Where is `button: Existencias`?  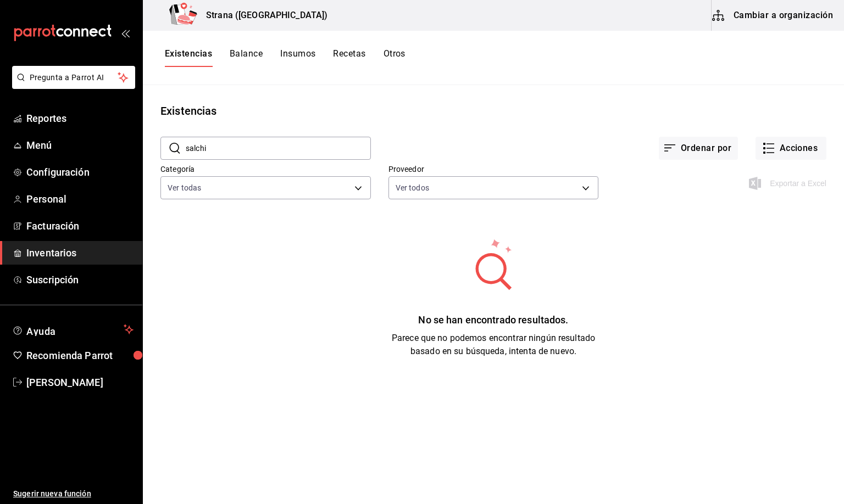 button: Existencias is located at coordinates (189, 58).